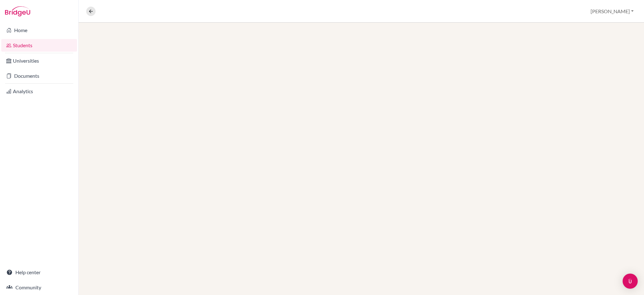 Image resolution: width=644 pixels, height=295 pixels. I want to click on img: Bridge-U, so click(18, 11).